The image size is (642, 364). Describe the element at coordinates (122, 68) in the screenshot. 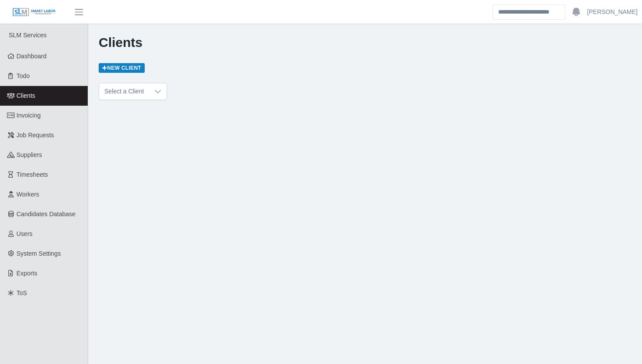

I see `a: New Client` at that location.